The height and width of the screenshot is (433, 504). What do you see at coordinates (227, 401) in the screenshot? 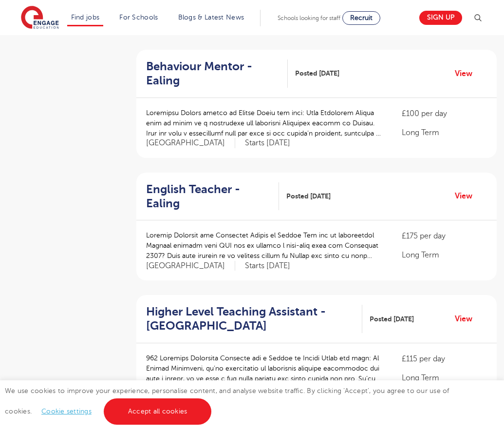
I see `span: We use cookies to improve your experience, personalise content, and analyse website traffic. By c...` at bounding box center [227, 401].